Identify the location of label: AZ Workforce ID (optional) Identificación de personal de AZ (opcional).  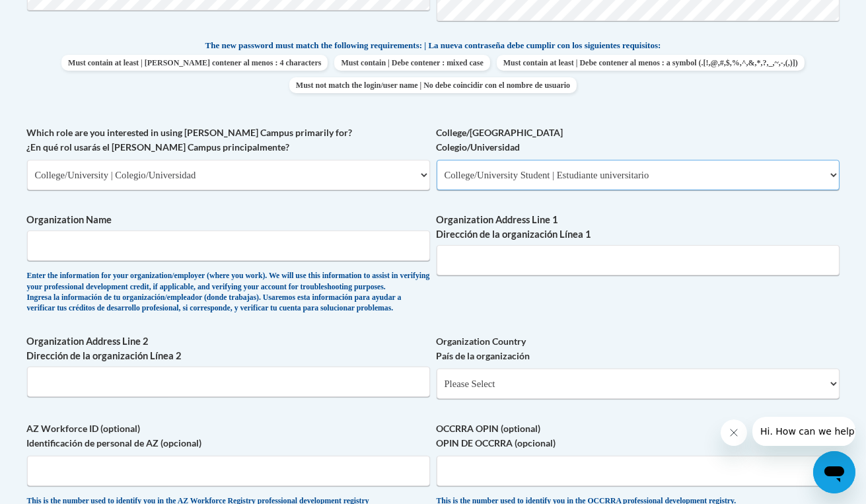
(229, 436).